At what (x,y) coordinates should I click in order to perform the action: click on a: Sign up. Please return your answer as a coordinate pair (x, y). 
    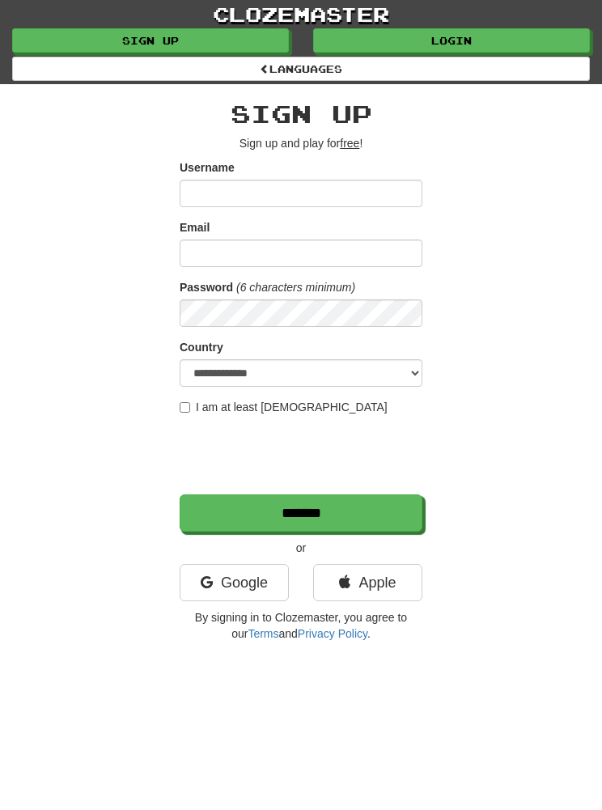
    Looking at the image, I should click on (151, 40).